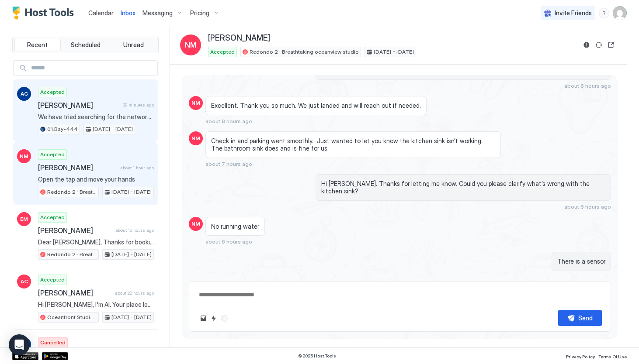  What do you see at coordinates (157, 13) in the screenshot?
I see `span: Messaging` at bounding box center [157, 13].